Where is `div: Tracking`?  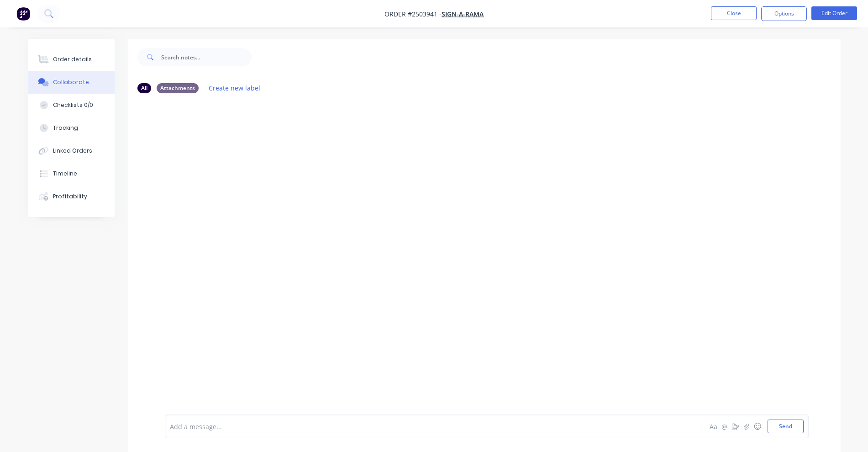
div: Tracking is located at coordinates (65, 128).